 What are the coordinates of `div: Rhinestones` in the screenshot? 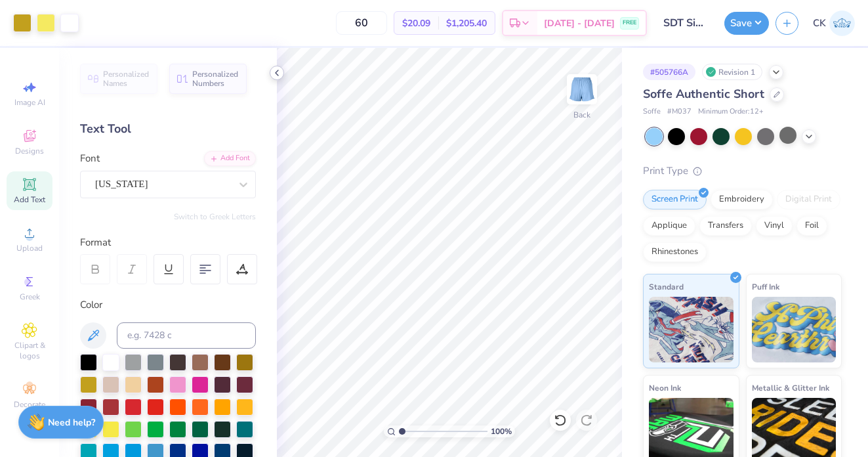 It's located at (674, 252).